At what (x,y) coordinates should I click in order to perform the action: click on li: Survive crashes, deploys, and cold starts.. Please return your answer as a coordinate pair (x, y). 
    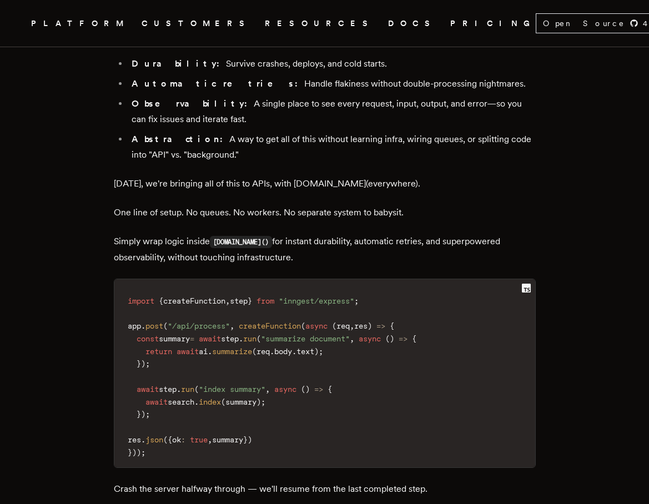
    Looking at the image, I should click on (332, 64).